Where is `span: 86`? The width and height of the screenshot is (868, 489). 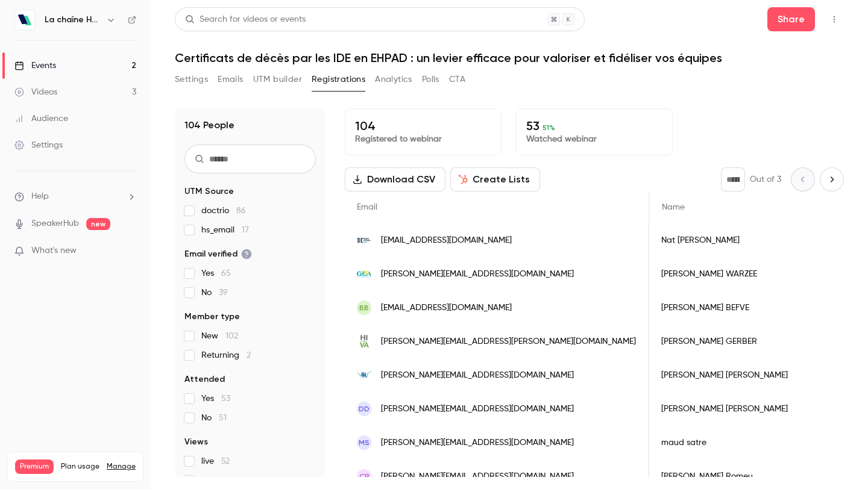
span: 86 is located at coordinates (241, 211).